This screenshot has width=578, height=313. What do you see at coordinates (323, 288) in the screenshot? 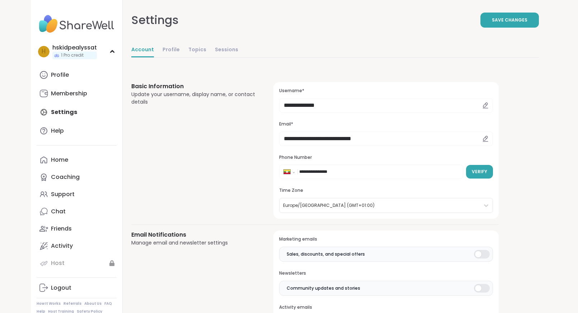
I see `span: Community updates and stories` at bounding box center [323, 288].